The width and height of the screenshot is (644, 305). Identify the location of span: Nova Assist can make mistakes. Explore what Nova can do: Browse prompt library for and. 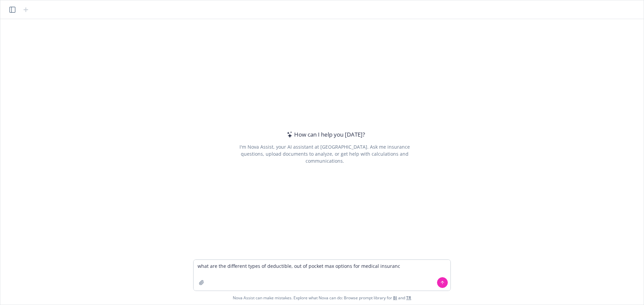
(322, 298).